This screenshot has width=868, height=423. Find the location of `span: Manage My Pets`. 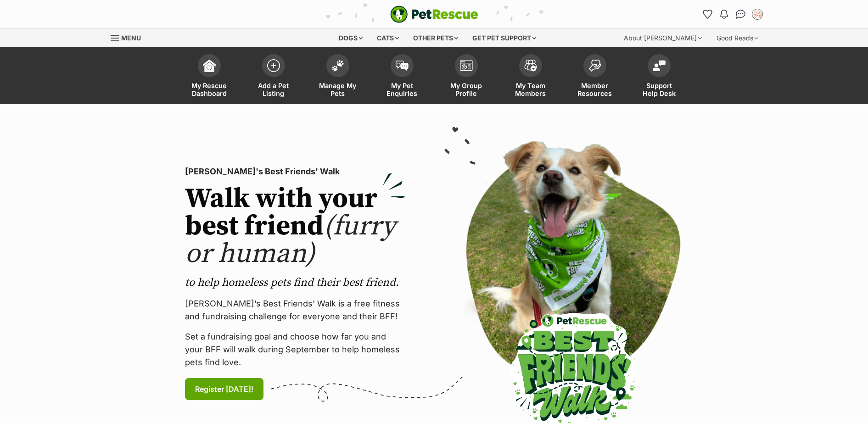

span: Manage My Pets is located at coordinates (338, 90).